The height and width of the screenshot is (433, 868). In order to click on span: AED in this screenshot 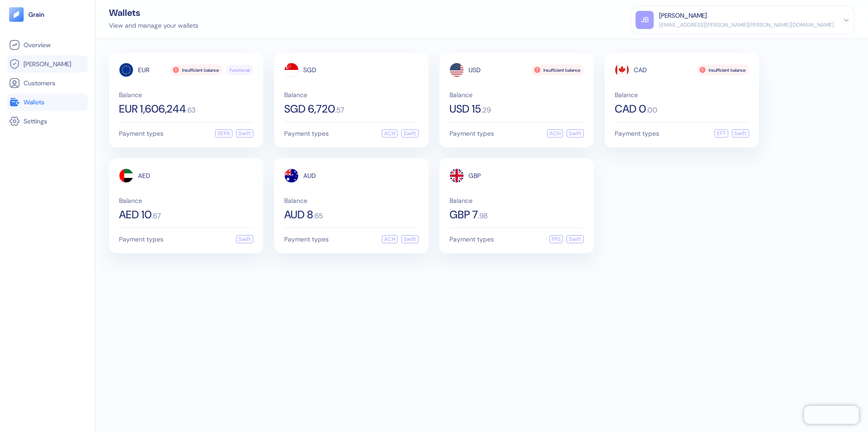, I will do `click(144, 176)`.